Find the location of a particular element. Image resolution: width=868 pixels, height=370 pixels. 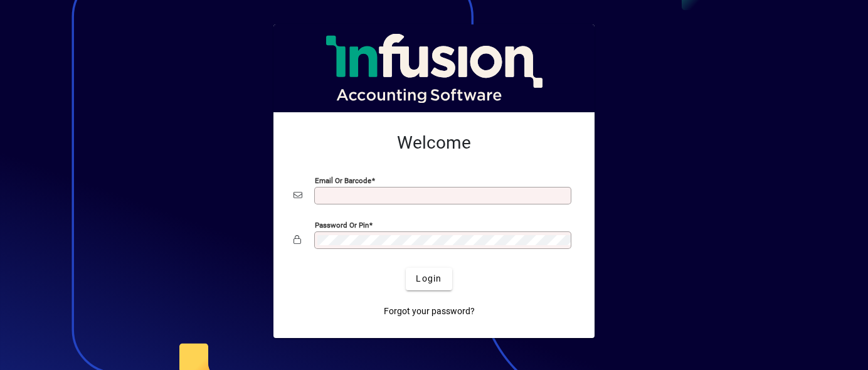

span: Login is located at coordinates (428, 279).